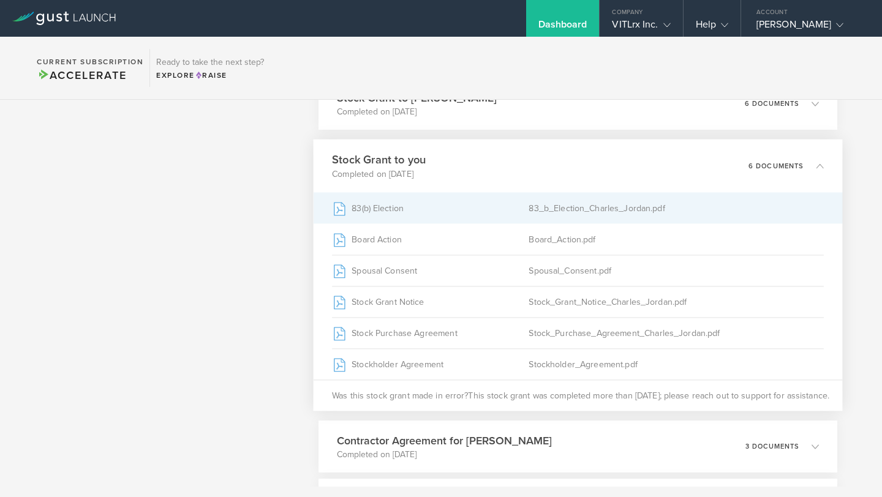 The width and height of the screenshot is (882, 497). What do you see at coordinates (210, 68) in the screenshot?
I see `div: Ready to take the next step?ExploreRaise` at bounding box center [210, 68].